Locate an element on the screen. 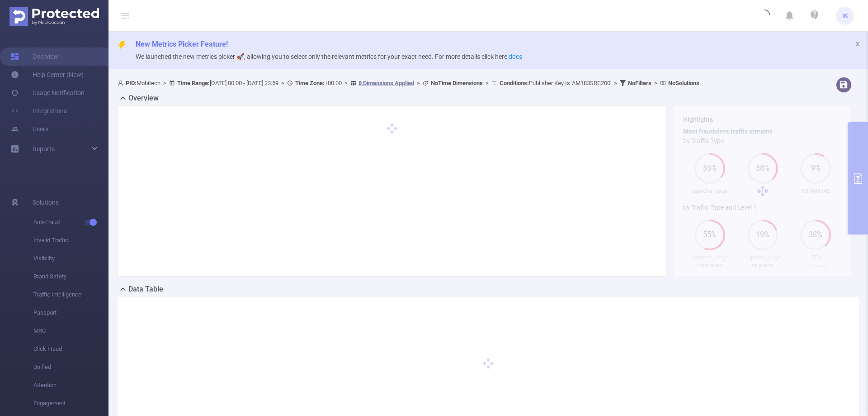 This screenshot has height=416, width=868. span: IK is located at coordinates (845, 16).